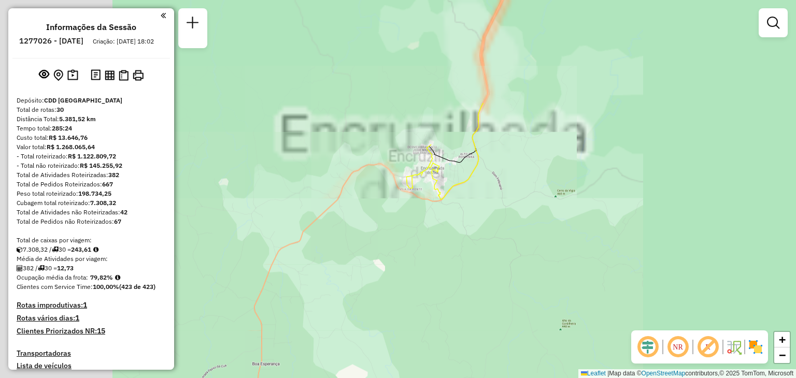 Image resolution: width=796 pixels, height=378 pixels. I want to click on h4: Rotas vários dias:, so click(91, 318).